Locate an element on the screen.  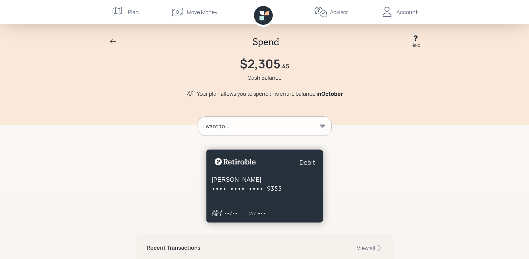
div: Move Money is located at coordinates (202, 12).